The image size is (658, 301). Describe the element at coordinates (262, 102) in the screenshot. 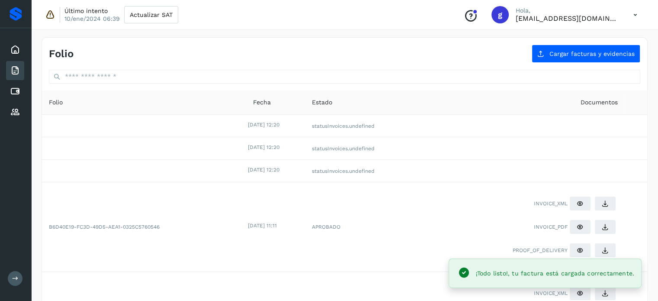

I see `span: Fecha` at that location.